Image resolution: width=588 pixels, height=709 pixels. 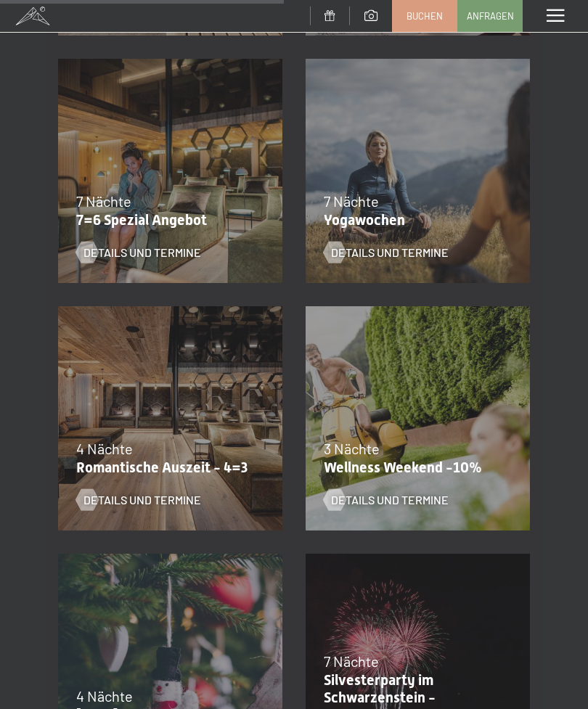 What do you see at coordinates (166, 220) in the screenshot?
I see `p: 7=6 Spezial Angebot` at bounding box center [166, 220].